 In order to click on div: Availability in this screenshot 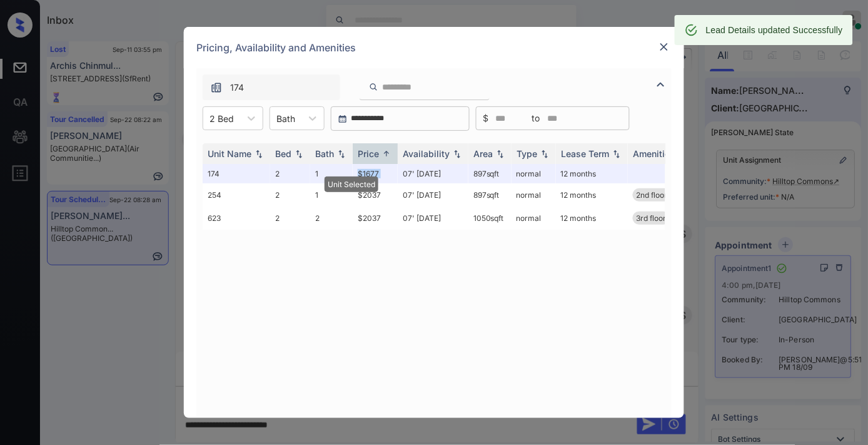, I will do `click(426, 153)`.